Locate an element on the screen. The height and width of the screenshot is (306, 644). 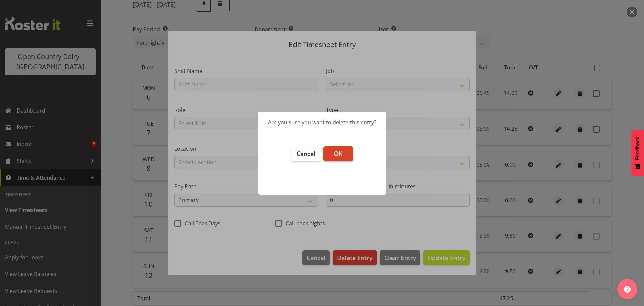
img: help-xxl-2.png is located at coordinates (628, 289).